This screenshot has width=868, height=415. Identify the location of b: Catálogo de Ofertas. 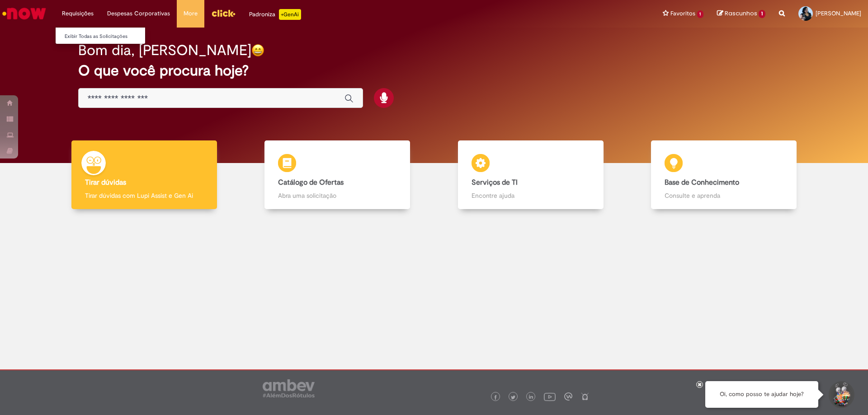
(310, 183).